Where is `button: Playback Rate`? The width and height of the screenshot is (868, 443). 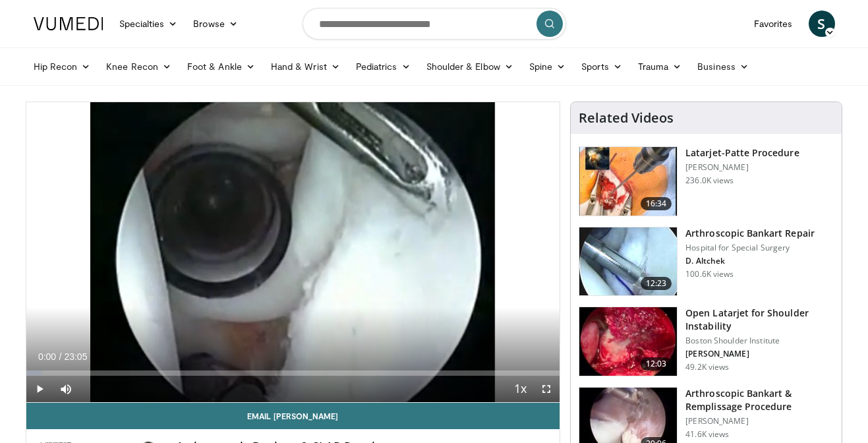 button: Playback Rate is located at coordinates (521, 389).